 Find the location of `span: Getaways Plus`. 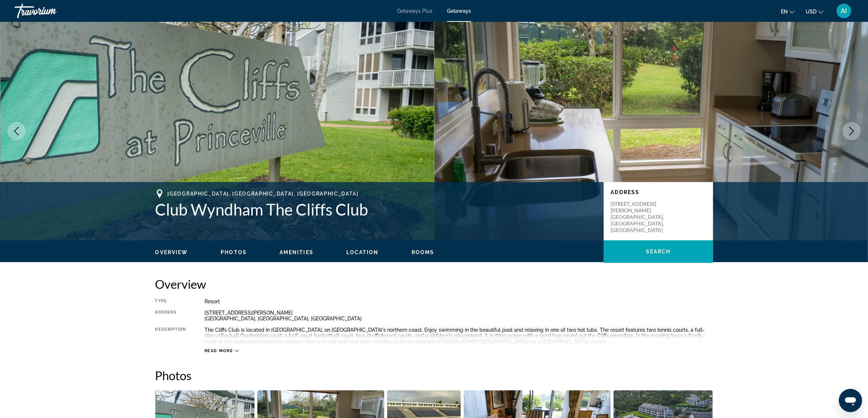

span: Getaways Plus is located at coordinates (414, 11).